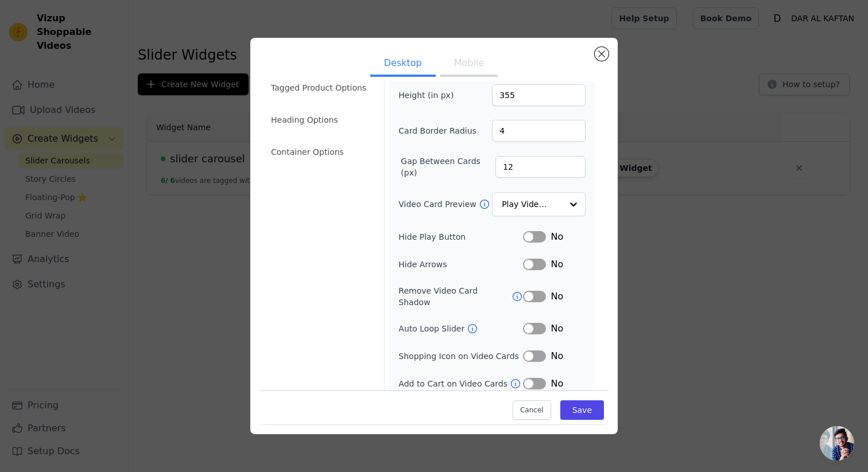 This screenshot has height=472, width=868. What do you see at coordinates (321, 88) in the screenshot?
I see `li: Tagged Product Options` at bounding box center [321, 88].